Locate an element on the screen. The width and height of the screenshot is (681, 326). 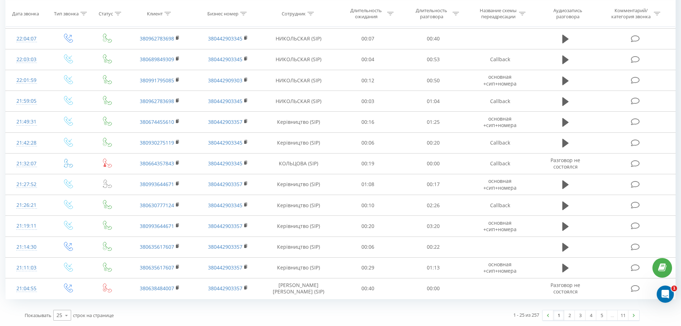
div: Дата звонка is located at coordinates (25, 13).